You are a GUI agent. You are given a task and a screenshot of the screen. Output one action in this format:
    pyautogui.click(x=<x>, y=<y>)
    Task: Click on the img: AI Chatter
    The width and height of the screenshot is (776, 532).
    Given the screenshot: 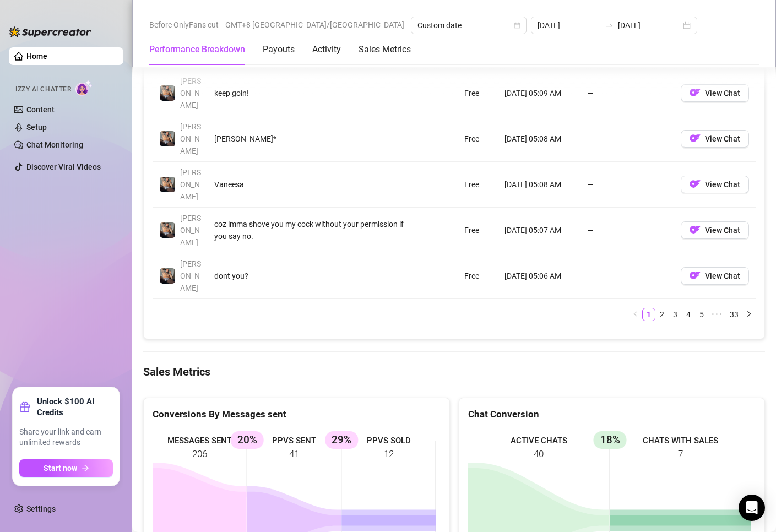 What is the action you would take?
    pyautogui.click(x=84, y=87)
    